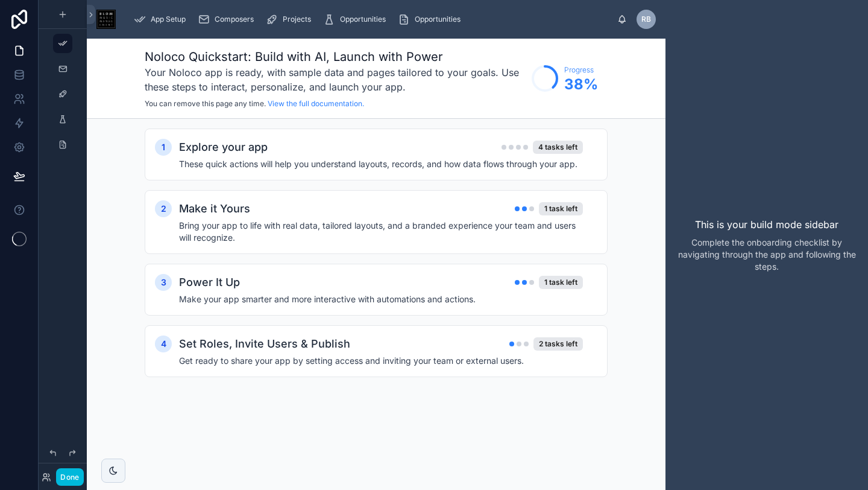 The height and width of the screenshot is (490, 868). What do you see at coordinates (767, 254) in the screenshot?
I see `p: Complete the onboarding checklist by navigating through the app and following the steps.` at bounding box center [767, 254].